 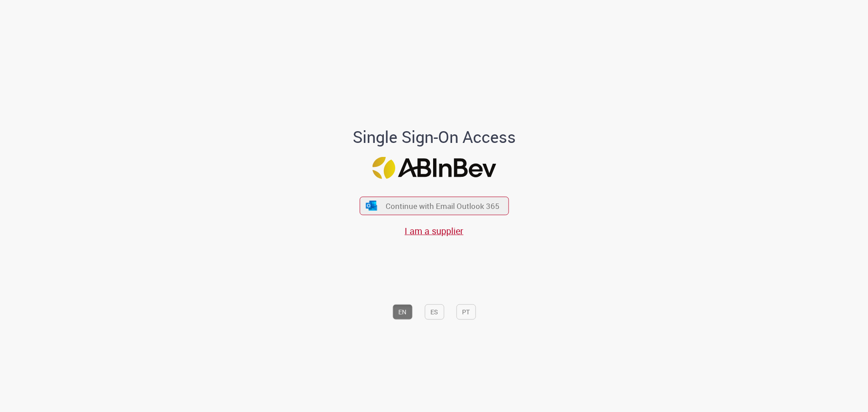 What do you see at coordinates (402, 312) in the screenshot?
I see `button: EN` at bounding box center [402, 312].